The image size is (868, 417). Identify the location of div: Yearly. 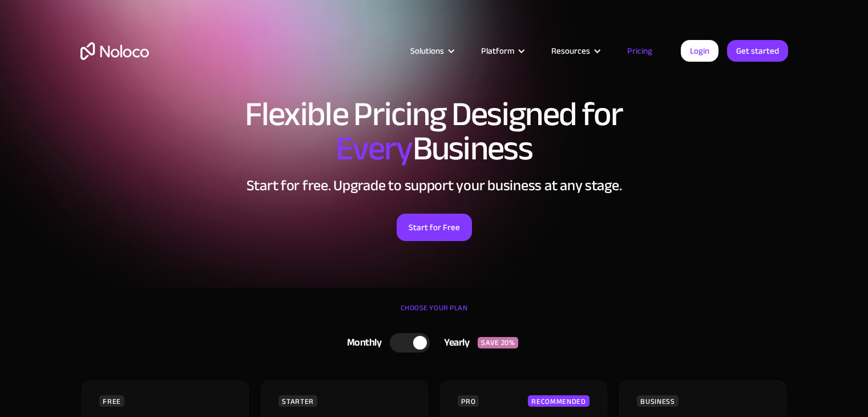
(454, 343).